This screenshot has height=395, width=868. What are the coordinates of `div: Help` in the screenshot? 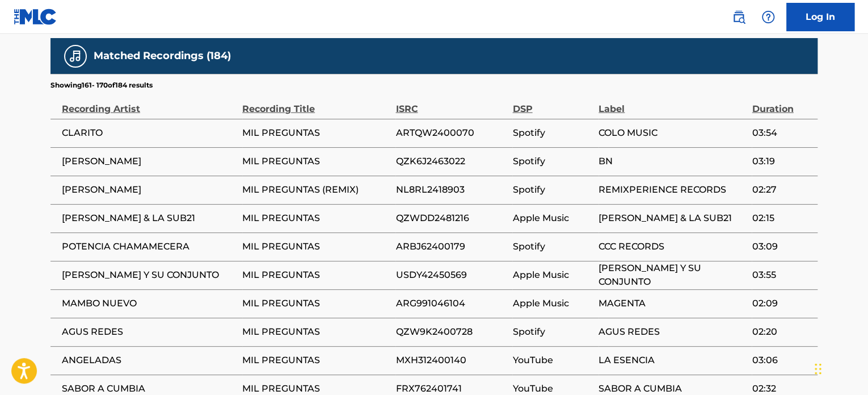 It's located at (768, 17).